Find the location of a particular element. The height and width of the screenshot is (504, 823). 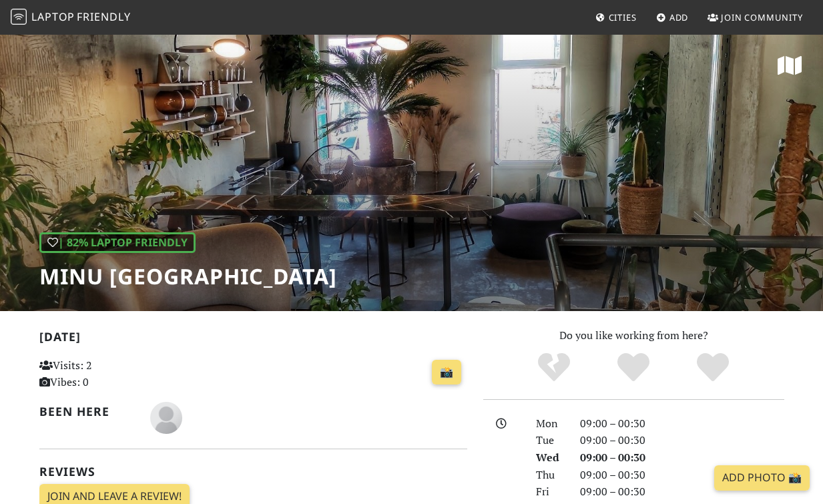

div: Tue is located at coordinates (550, 441).